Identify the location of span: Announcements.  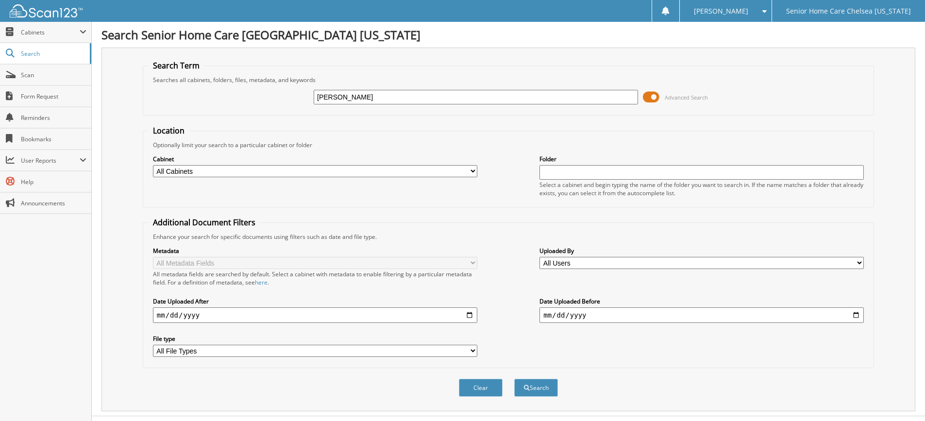
(53, 203).